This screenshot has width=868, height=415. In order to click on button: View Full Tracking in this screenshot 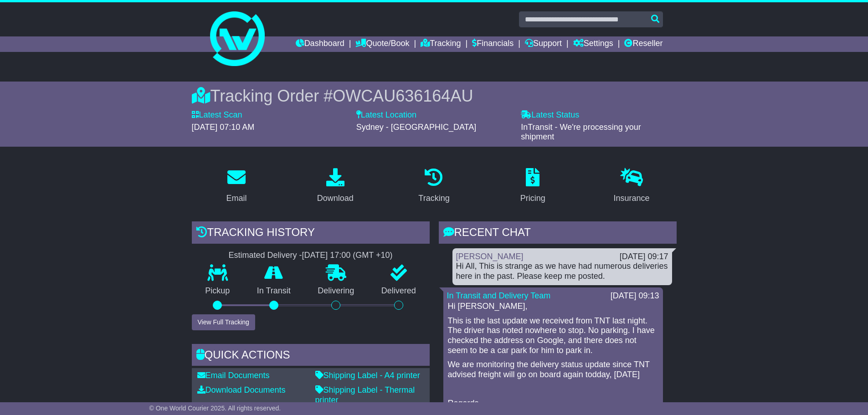, I will do `click(223, 322)`.